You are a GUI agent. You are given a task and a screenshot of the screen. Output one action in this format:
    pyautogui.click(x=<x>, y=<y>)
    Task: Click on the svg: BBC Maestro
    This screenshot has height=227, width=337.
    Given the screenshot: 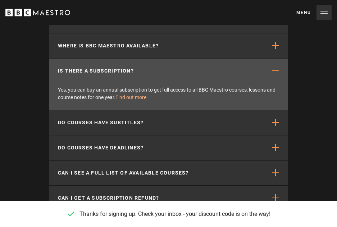 What is the action you would take?
    pyautogui.click(x=38, y=13)
    